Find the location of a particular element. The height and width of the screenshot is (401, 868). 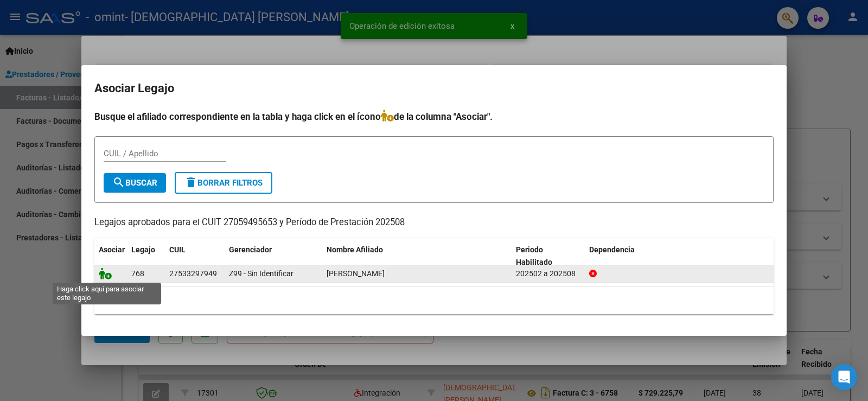

button: Borrar Filtros is located at coordinates (224, 183).